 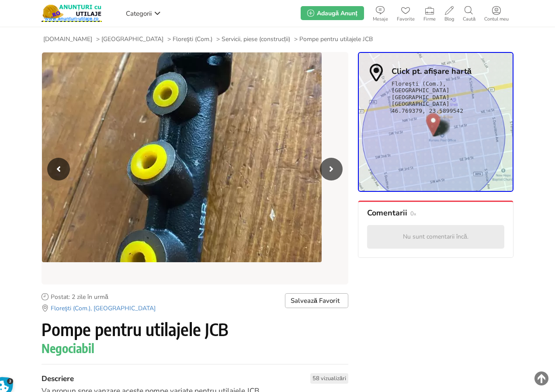 I want to click on span: 58 vizualizări, so click(x=329, y=379).